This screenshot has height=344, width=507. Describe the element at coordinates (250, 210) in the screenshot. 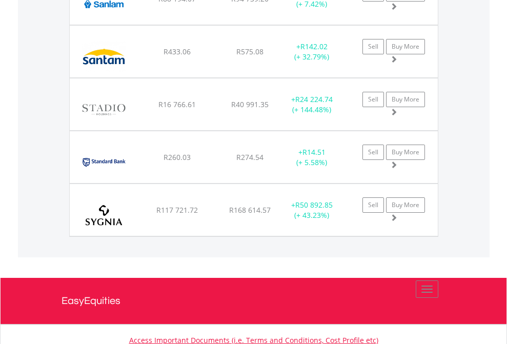

I see `span: R168 614.57` at that location.